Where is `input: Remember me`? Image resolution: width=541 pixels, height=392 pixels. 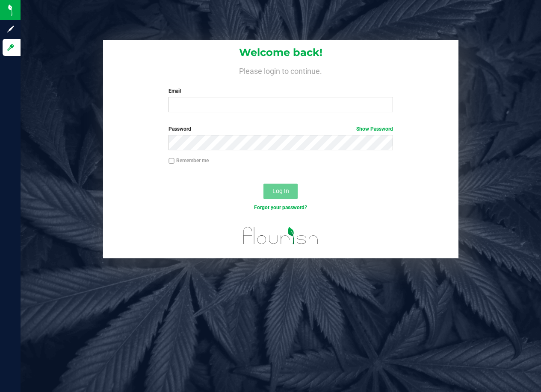 input: Remember me is located at coordinates (171, 161).